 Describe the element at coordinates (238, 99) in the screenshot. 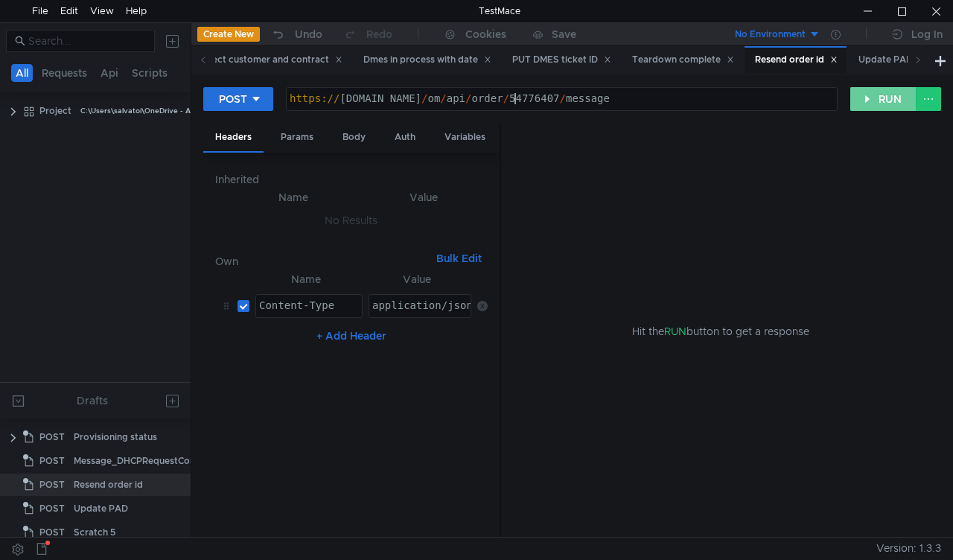

I see `button: POST` at that location.